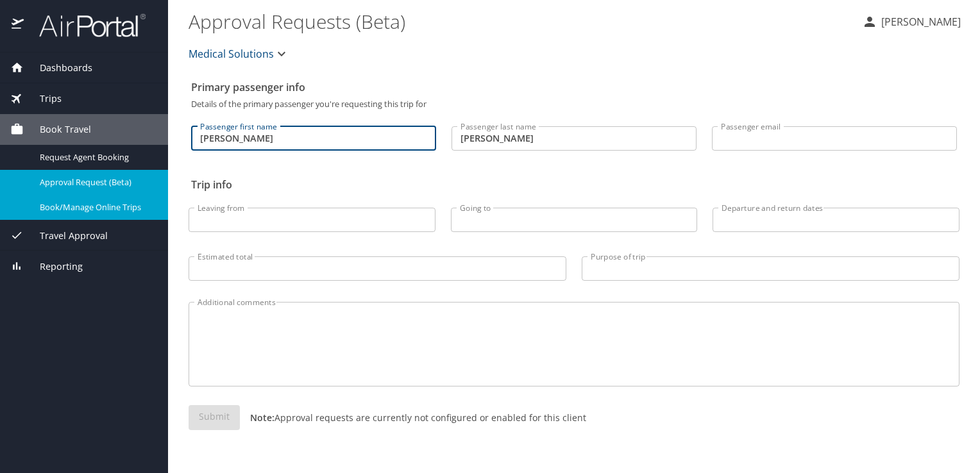 This screenshot has height=473, width=980. What do you see at coordinates (96, 182) in the screenshot?
I see `span: Approval Request (Beta)` at bounding box center [96, 182].